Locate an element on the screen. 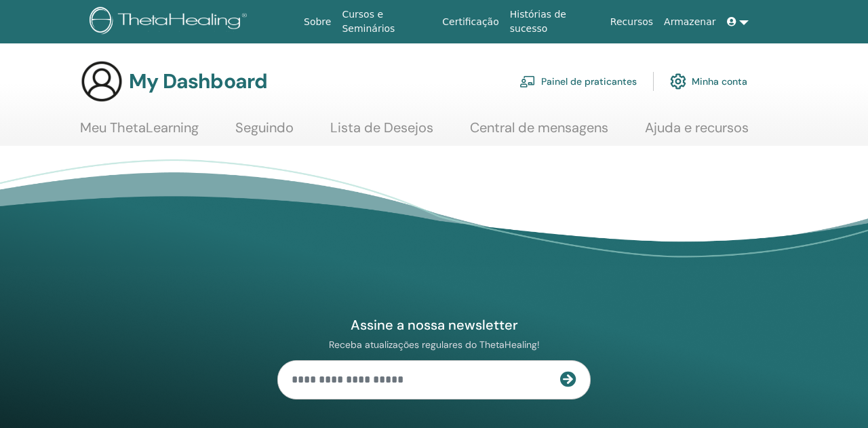 The image size is (868, 428). a: Histórias de sucesso is located at coordinates (554, 22).